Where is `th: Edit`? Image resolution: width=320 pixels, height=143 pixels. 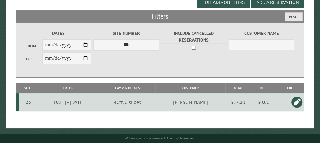 th: Edit is located at coordinates (290, 88).